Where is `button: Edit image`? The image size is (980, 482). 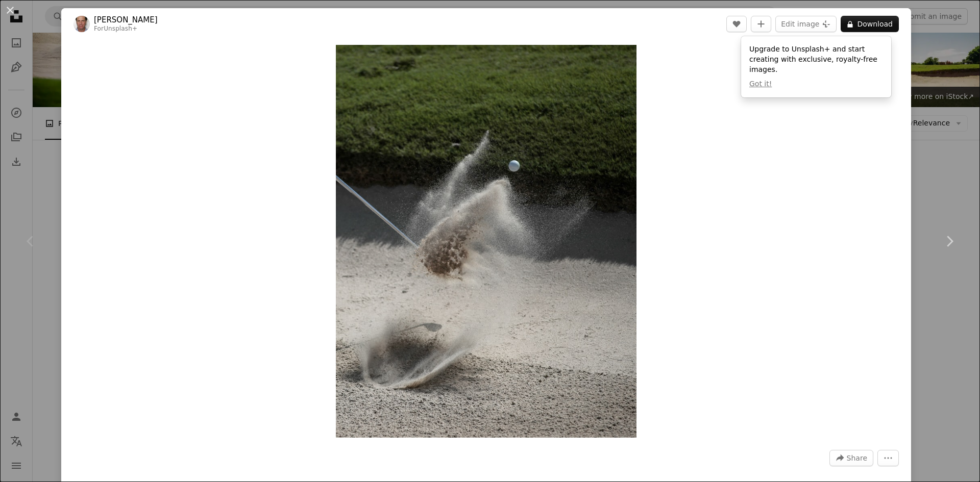
button: Edit image is located at coordinates (806, 24).